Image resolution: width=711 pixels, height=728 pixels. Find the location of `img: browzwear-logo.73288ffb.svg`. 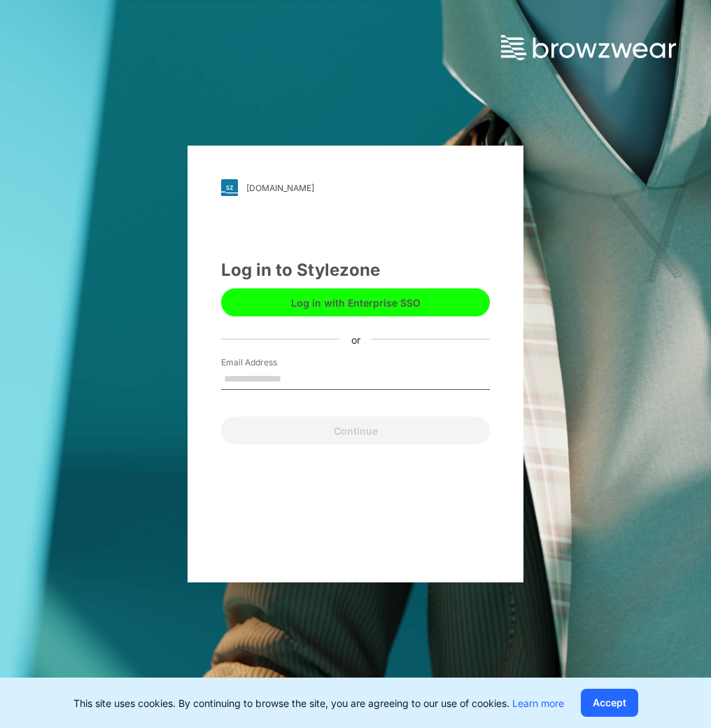

img: browzwear-logo.73288ffb.svg is located at coordinates (588, 47).